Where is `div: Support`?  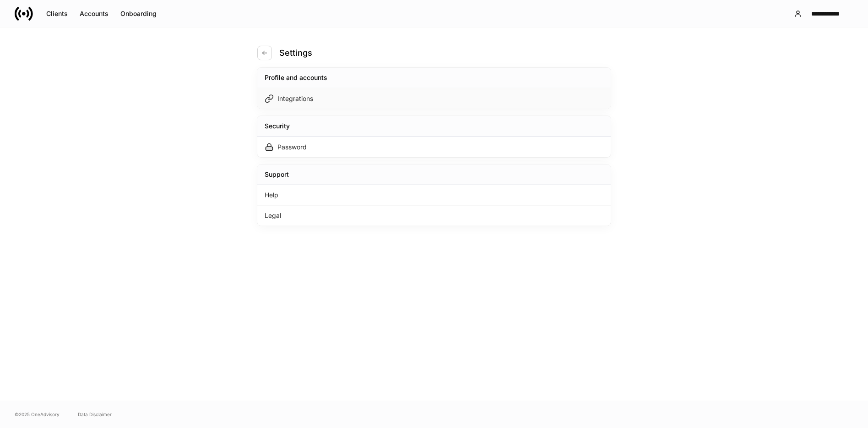 div: Support is located at coordinates (276, 174).